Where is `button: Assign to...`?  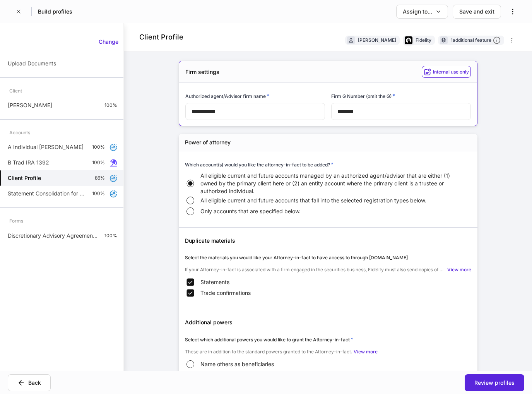
button: Assign to... is located at coordinates (422, 11).